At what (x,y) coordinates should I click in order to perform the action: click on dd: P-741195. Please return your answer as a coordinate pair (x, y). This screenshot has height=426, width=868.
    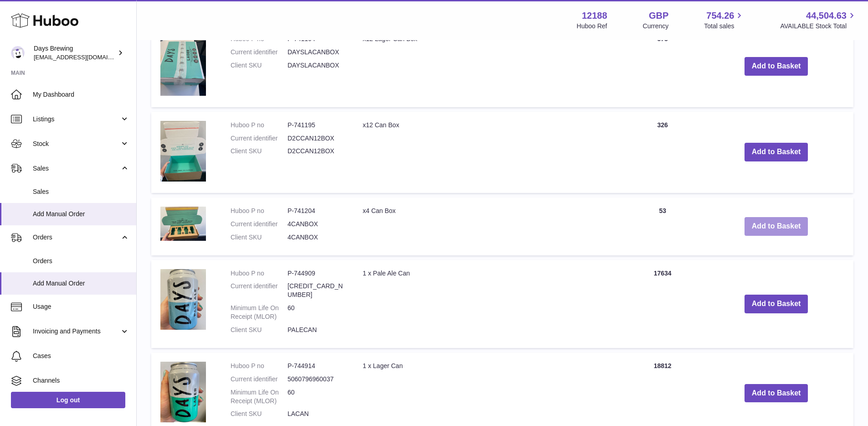
    Looking at the image, I should click on (316, 125).